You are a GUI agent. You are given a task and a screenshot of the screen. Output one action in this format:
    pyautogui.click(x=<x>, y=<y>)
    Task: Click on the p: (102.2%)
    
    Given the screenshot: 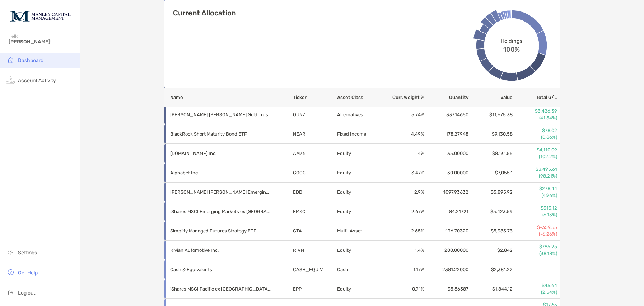 What is the action you would take?
    pyautogui.click(x=535, y=157)
    